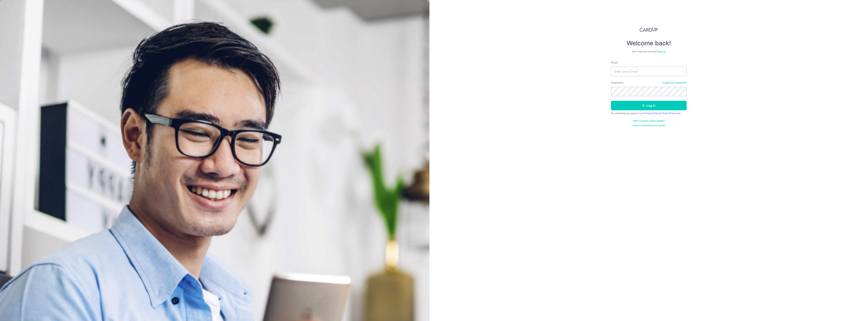  Describe the element at coordinates (648, 113) in the screenshot. I see `div: By continuing you agree to our &` at that location.